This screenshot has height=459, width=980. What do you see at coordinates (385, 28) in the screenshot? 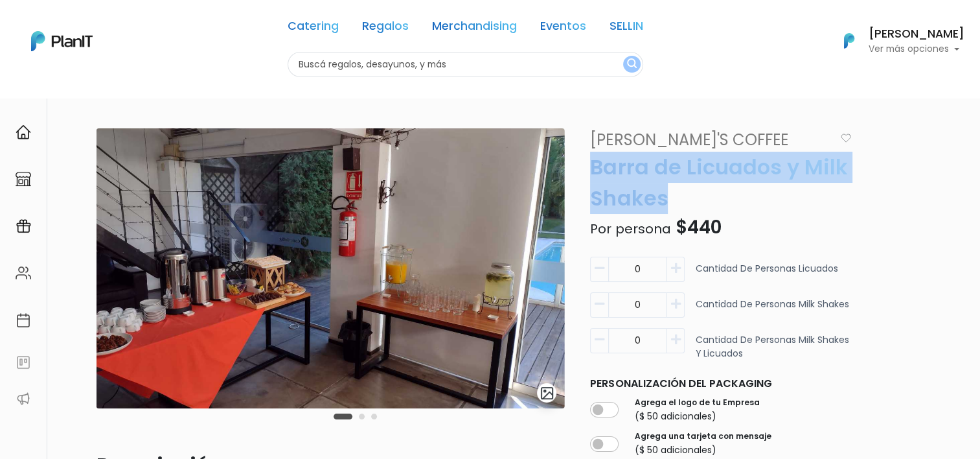
I see `a: Regalos` at bounding box center [385, 28].